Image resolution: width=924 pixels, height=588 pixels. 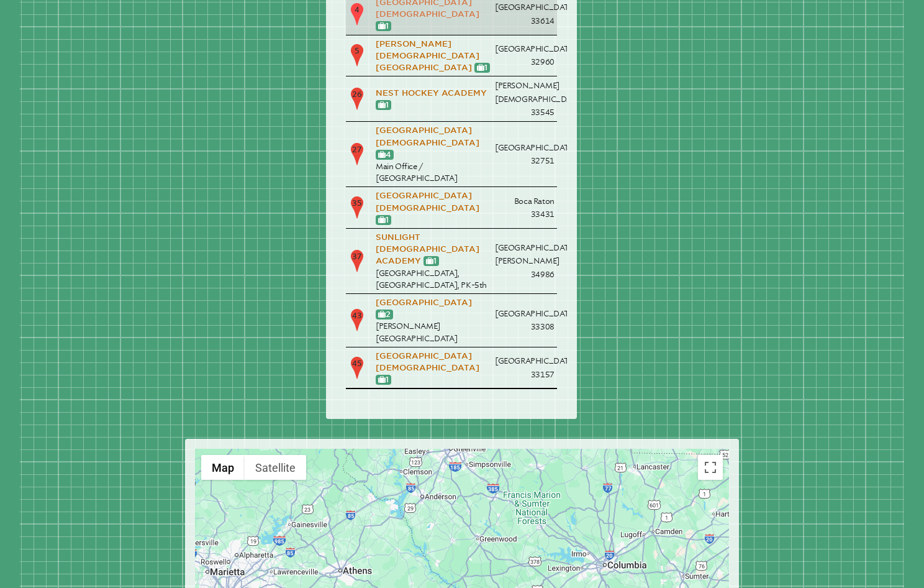 I want to click on a: 2, so click(x=384, y=314).